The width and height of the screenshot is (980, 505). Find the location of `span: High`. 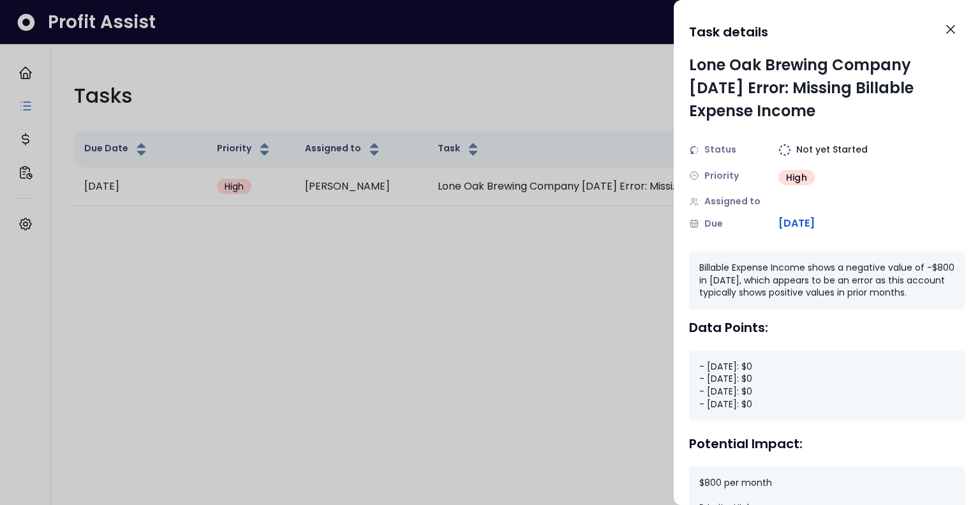

span: High is located at coordinates (796, 177).